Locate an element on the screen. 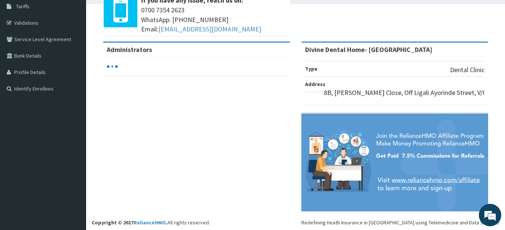 The width and height of the screenshot is (505, 230). p: Dental Clinic is located at coordinates (467, 70).